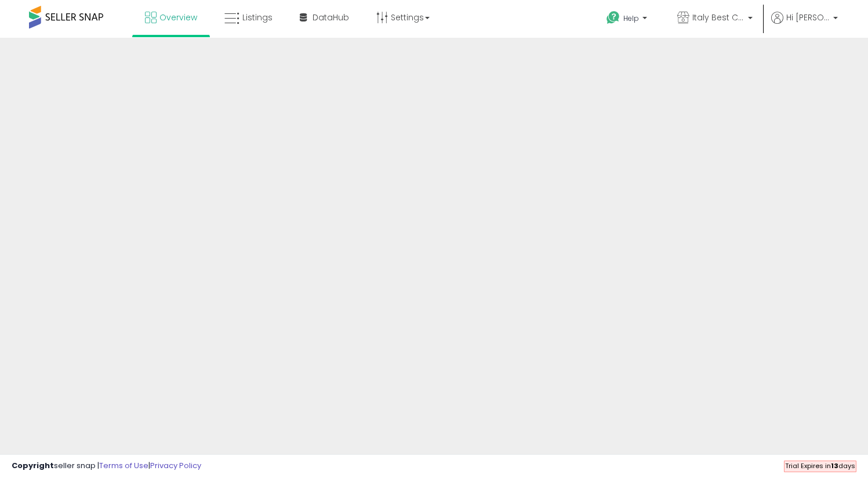 This screenshot has height=478, width=868. I want to click on div: seller snap | |, so click(106, 466).